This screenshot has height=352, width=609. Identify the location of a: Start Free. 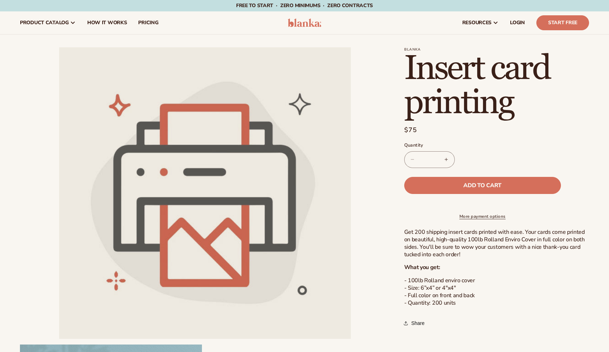
(563, 23).